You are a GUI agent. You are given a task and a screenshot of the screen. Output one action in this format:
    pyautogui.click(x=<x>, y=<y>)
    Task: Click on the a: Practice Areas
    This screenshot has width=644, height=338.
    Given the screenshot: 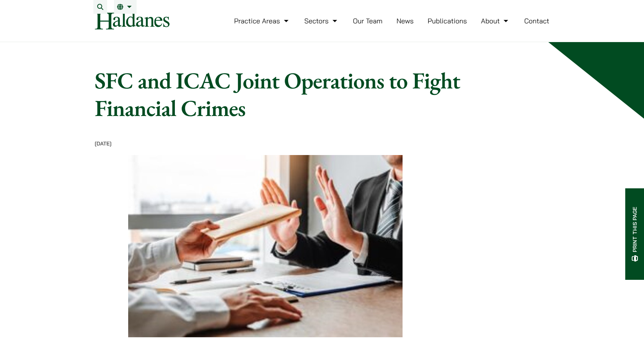 What is the action you would take?
    pyautogui.click(x=262, y=21)
    